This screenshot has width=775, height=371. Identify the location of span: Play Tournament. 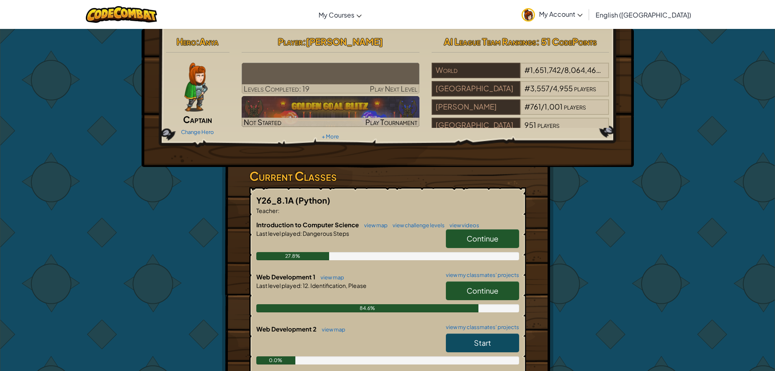
(391, 122).